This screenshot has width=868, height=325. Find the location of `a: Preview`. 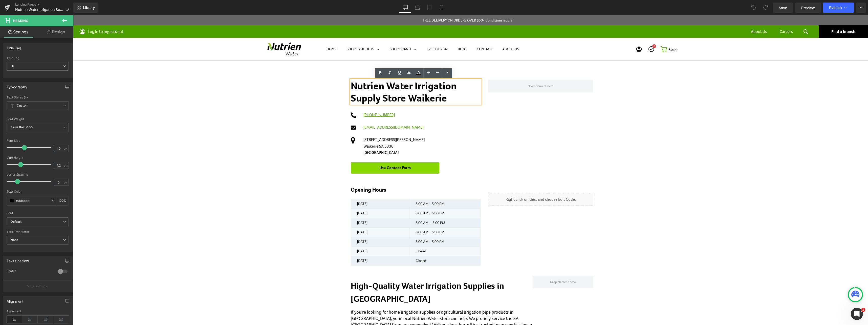

a: Preview is located at coordinates (808, 8).